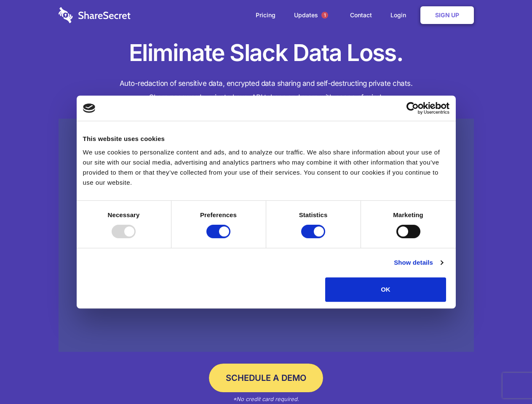 The image size is (532, 404). What do you see at coordinates (418, 263) in the screenshot?
I see `a: Show details` at bounding box center [418, 263].